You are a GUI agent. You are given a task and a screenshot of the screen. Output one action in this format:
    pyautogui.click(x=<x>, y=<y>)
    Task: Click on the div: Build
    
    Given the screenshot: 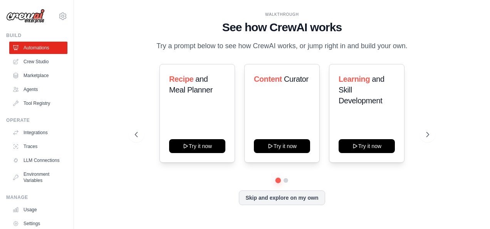 What is the action you would take?
    pyautogui.click(x=37, y=35)
    